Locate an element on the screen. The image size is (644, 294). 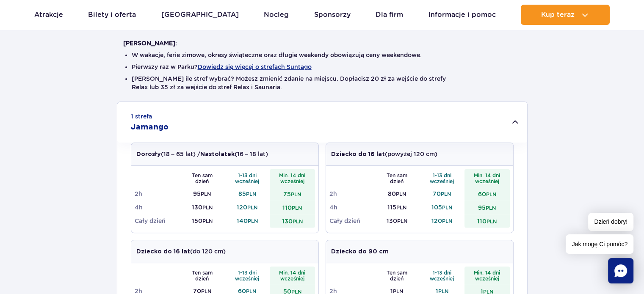
td: 75 is located at coordinates (292, 194).